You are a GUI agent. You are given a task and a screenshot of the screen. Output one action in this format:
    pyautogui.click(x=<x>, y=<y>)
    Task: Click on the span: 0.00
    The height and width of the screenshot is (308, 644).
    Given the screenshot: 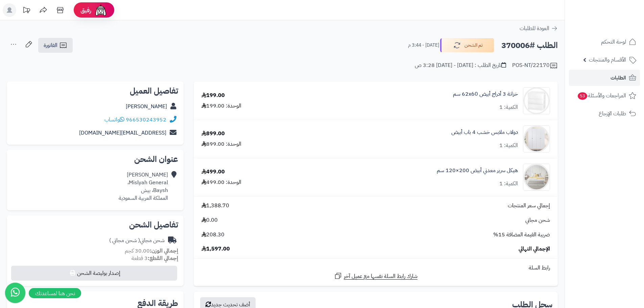 What is the action you would take?
    pyautogui.click(x=210, y=220)
    